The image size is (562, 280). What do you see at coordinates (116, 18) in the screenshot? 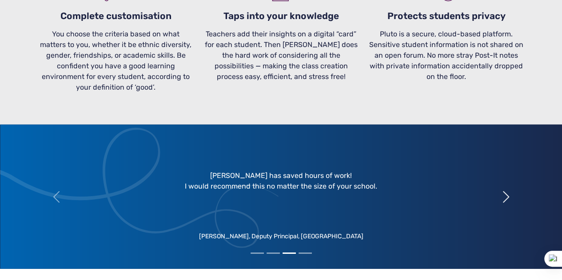
I see `h2: Complete customisation` at bounding box center [116, 18].